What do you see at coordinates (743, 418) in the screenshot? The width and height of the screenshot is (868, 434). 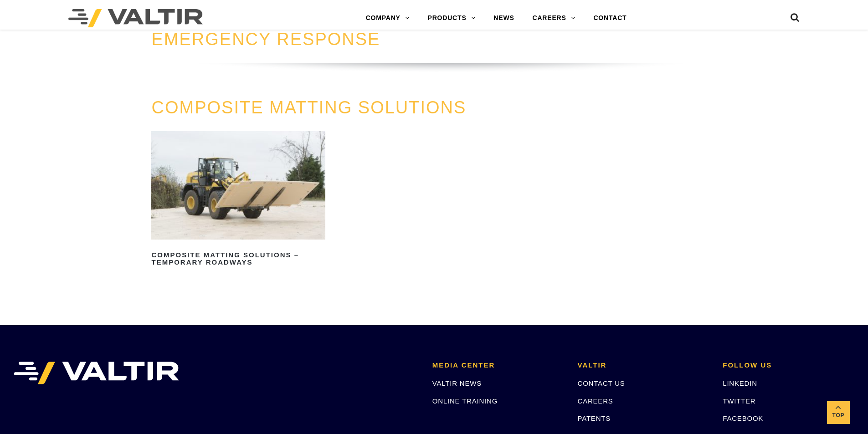 I see `a: FACEBOOK` at bounding box center [743, 418].